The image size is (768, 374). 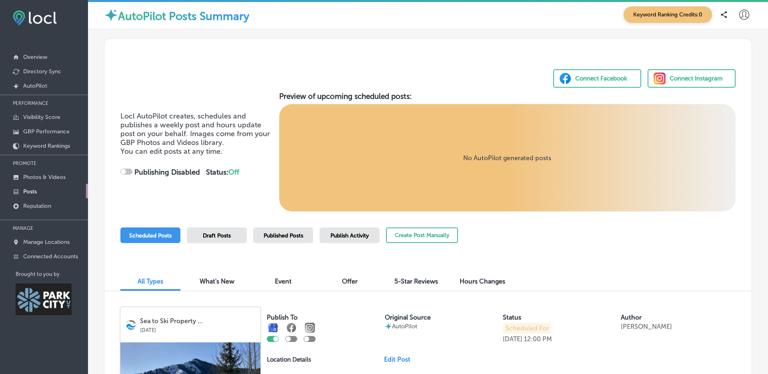 I want to click on img: logo, so click(x=131, y=325).